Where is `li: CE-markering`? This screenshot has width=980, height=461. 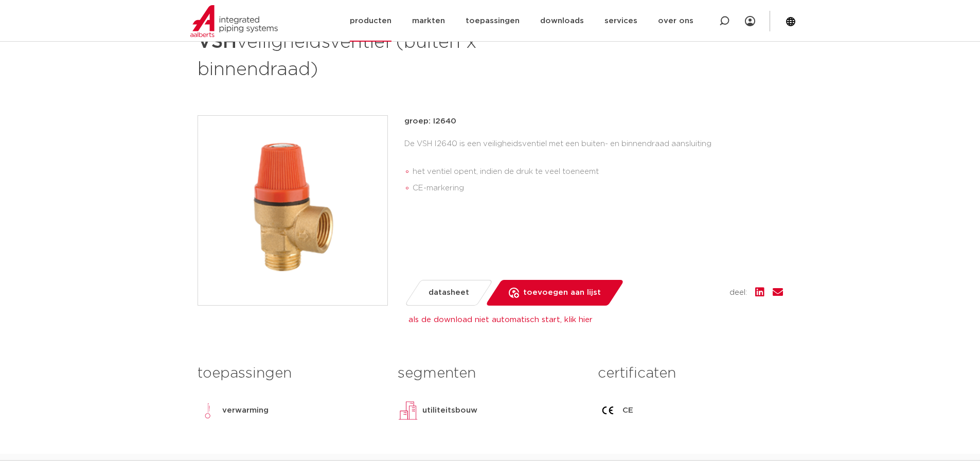 li: CE-markering is located at coordinates (598, 188).